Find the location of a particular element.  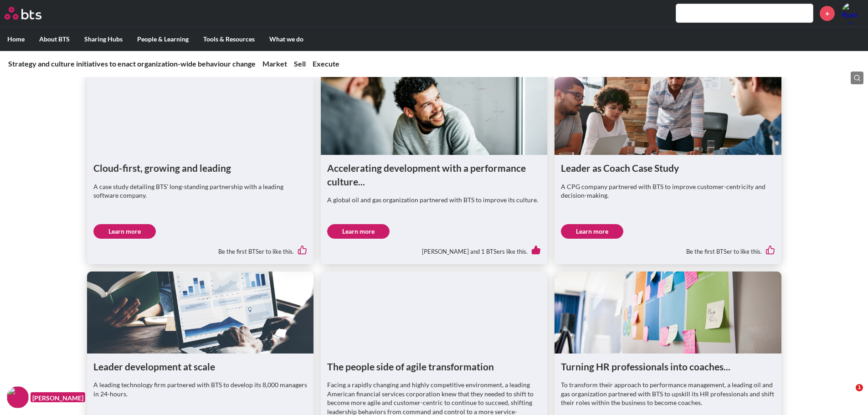

img: BTS Logo is located at coordinates (23, 13).